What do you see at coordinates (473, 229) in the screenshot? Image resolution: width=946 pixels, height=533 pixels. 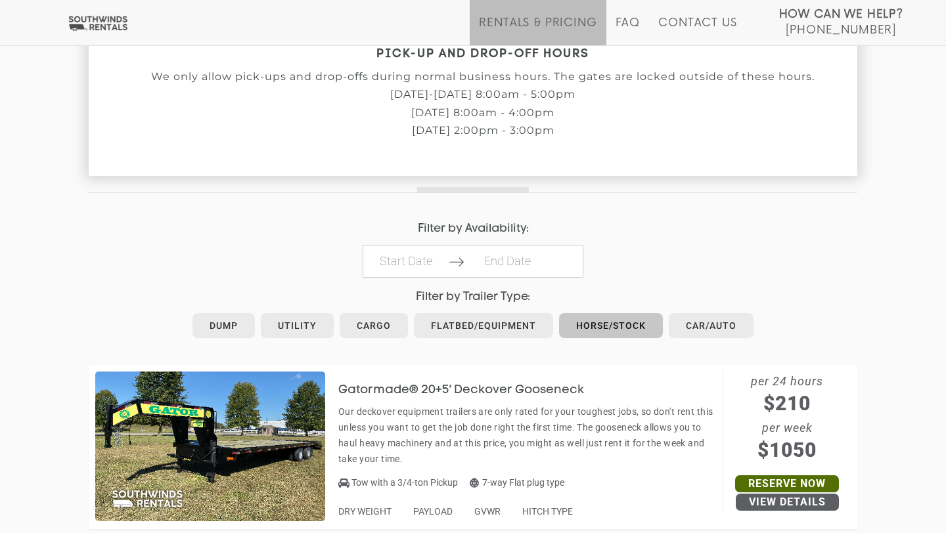 I see `h4: Filter by Availability:` at bounding box center [473, 229].